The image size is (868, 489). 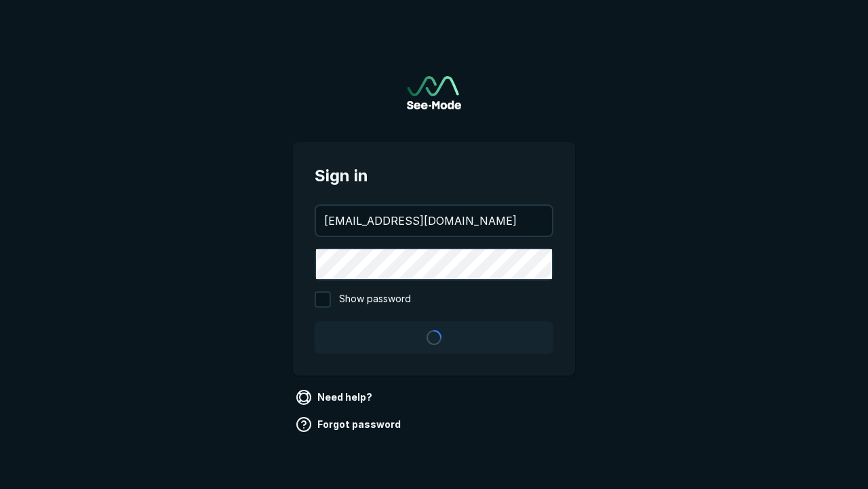 What do you see at coordinates (350, 424) in the screenshot?
I see `a: Forgot password` at bounding box center [350, 424].